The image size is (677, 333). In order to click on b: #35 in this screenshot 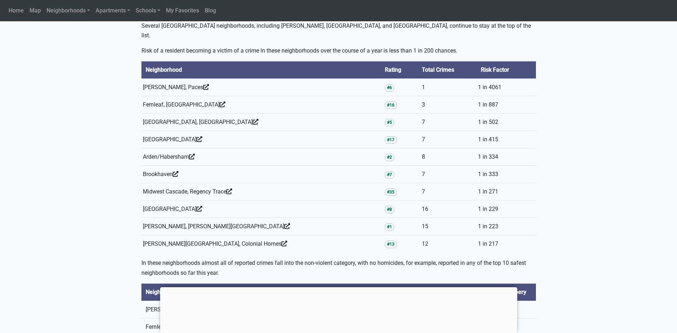, I will do `click(391, 192)`.